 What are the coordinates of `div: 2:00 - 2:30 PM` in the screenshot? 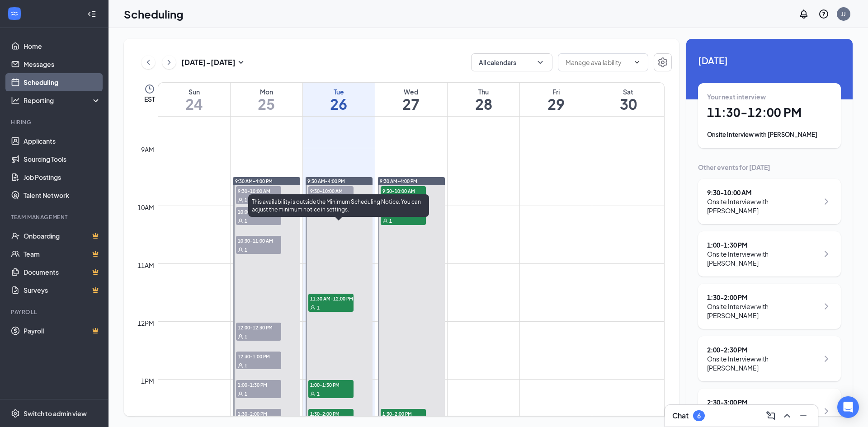 It's located at (762, 349).